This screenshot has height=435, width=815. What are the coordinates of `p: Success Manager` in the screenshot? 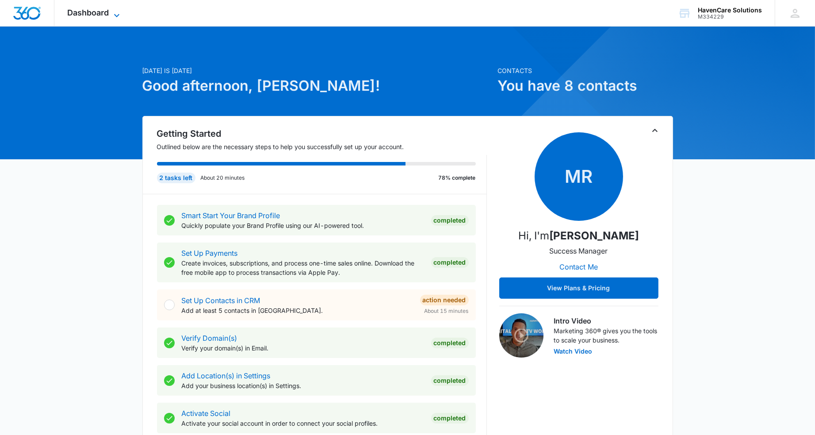 It's located at (579, 251).